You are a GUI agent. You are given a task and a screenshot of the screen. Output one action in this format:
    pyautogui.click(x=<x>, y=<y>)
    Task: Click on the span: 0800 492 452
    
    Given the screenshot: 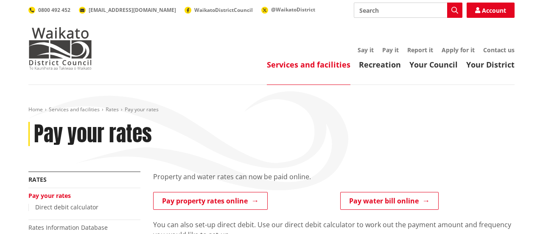 What is the action you would take?
    pyautogui.click(x=54, y=10)
    